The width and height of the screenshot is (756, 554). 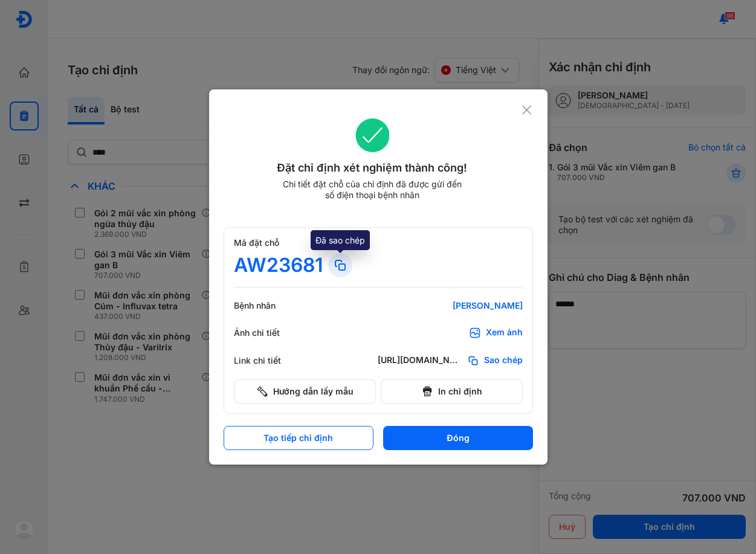 I want to click on span: Sao chép, so click(x=503, y=361).